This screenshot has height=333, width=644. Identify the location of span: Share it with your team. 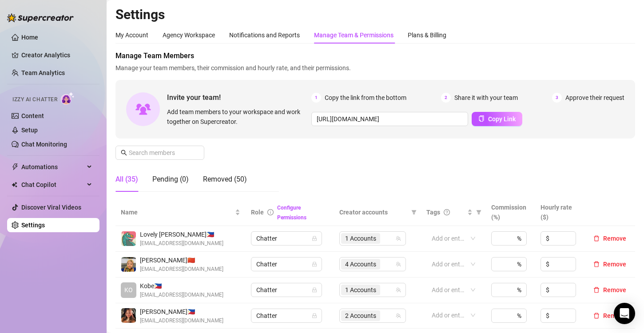
(486, 98).